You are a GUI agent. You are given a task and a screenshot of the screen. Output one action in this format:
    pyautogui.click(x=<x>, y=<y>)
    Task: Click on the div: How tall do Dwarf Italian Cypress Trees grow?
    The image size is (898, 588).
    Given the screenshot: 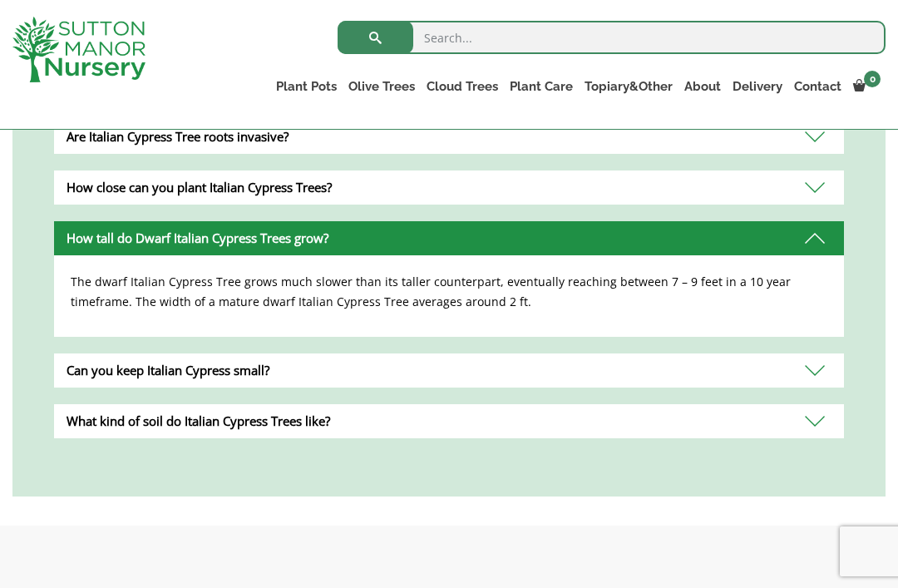 What is the action you would take?
    pyautogui.click(x=449, y=238)
    